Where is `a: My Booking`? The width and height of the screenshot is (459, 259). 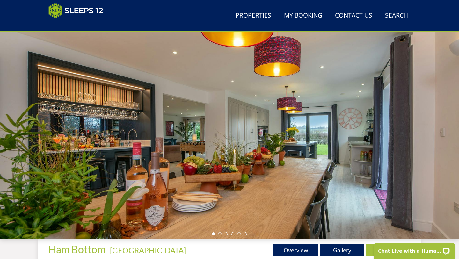
a: My Booking is located at coordinates (303, 16).